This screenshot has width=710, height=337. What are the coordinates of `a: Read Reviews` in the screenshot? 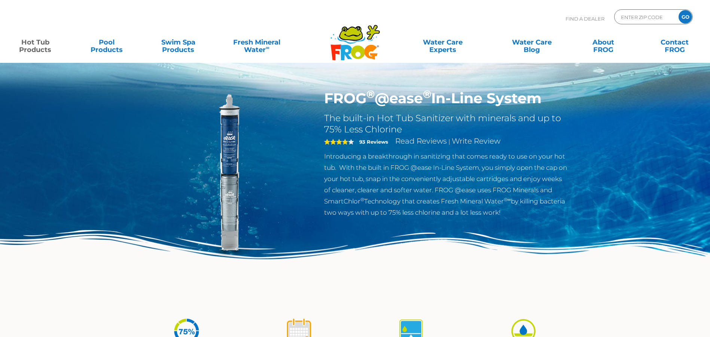 It's located at (421, 141).